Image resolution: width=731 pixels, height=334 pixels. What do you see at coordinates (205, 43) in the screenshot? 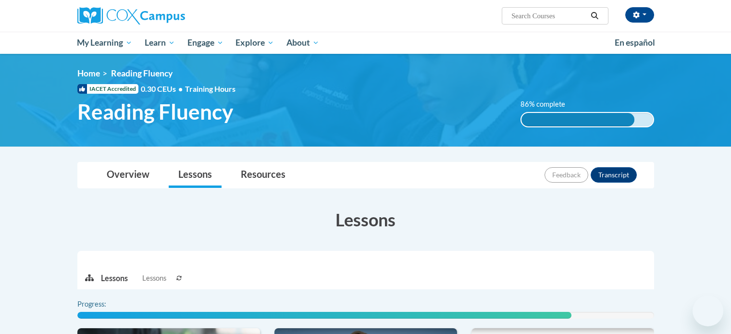
I see `span: Engage` at bounding box center [205, 43].